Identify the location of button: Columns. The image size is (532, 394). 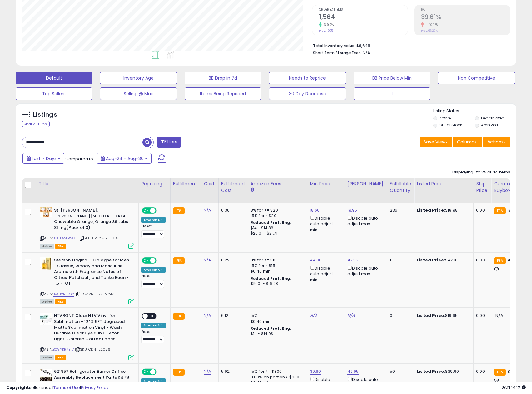
(468, 142).